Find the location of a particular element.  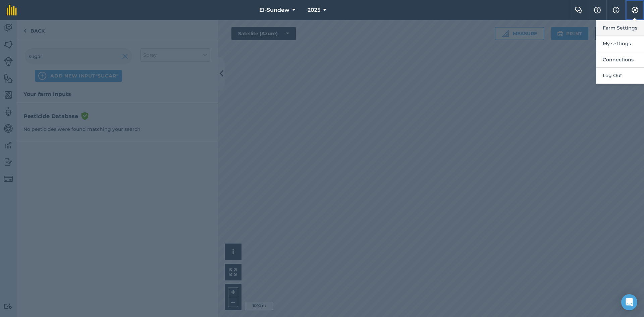

button: Log Out is located at coordinates (620, 76).